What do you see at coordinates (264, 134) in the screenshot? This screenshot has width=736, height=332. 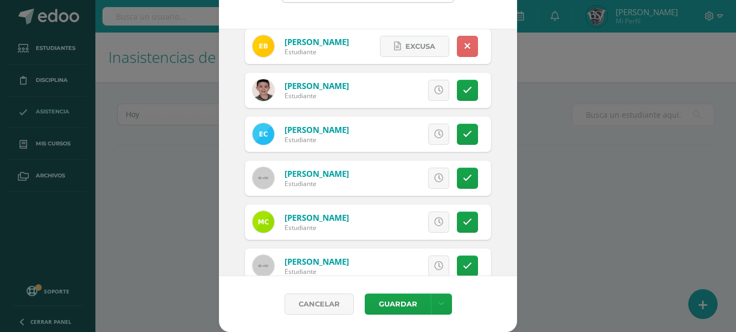 I see `img: 19a206c3754c44bdaea3f0231ce0ff84.png` at bounding box center [264, 134].